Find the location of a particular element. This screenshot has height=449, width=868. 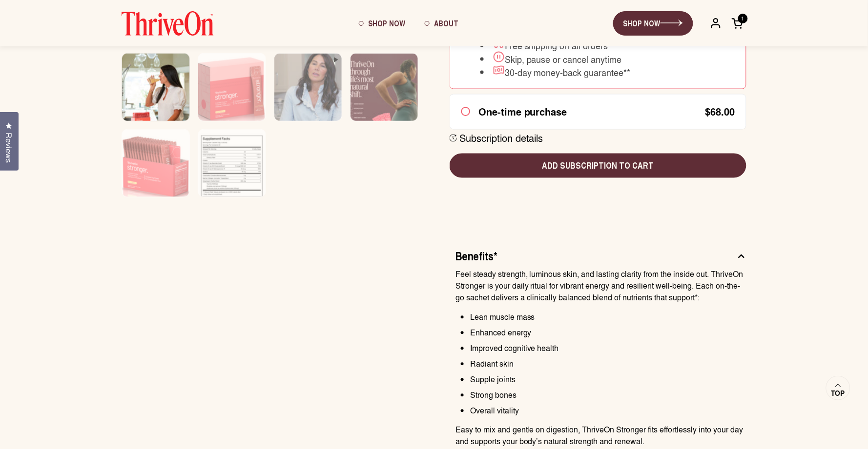

li: Supple joints is located at coordinates (608, 380).